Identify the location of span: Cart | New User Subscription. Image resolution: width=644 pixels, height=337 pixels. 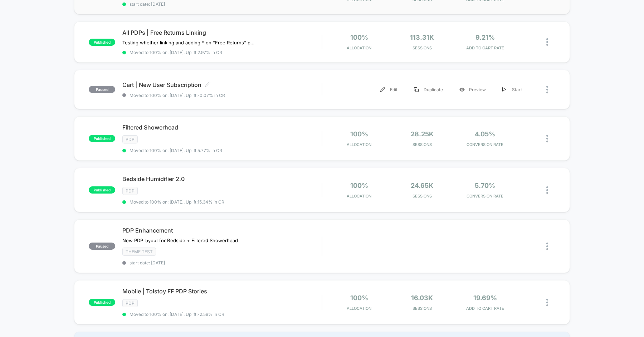
(222, 85).